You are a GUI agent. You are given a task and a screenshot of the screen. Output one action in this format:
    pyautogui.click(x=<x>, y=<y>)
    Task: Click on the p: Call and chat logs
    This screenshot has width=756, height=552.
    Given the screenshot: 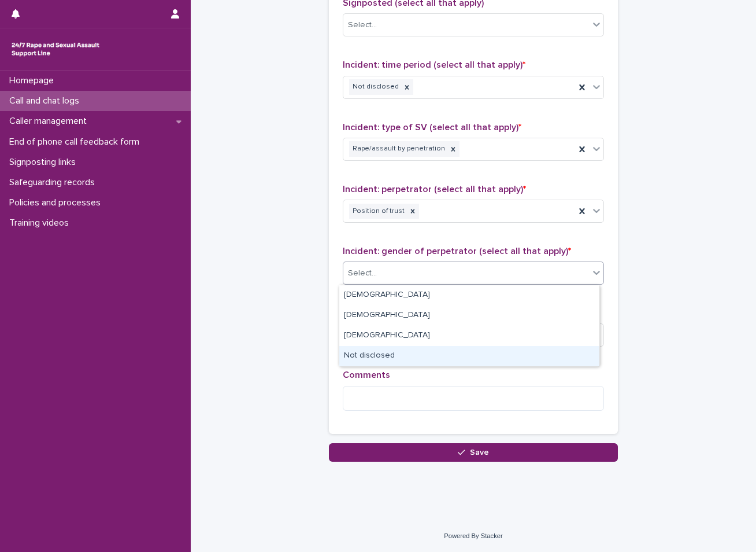 What is the action you would take?
    pyautogui.click(x=46, y=101)
    